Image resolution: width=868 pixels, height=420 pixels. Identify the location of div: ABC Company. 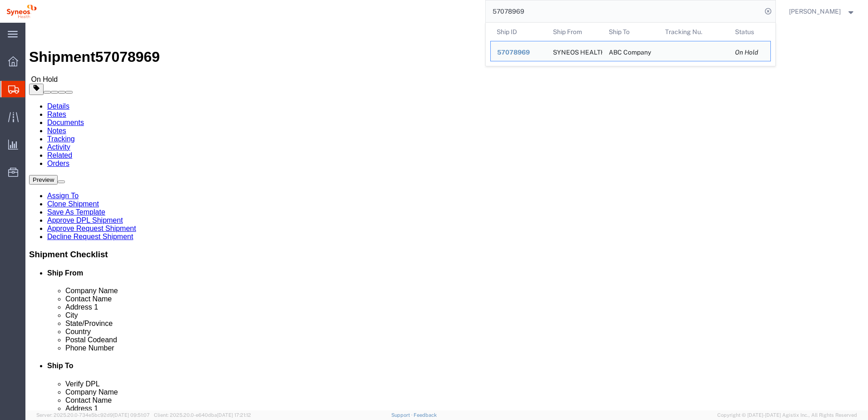
(630, 51).